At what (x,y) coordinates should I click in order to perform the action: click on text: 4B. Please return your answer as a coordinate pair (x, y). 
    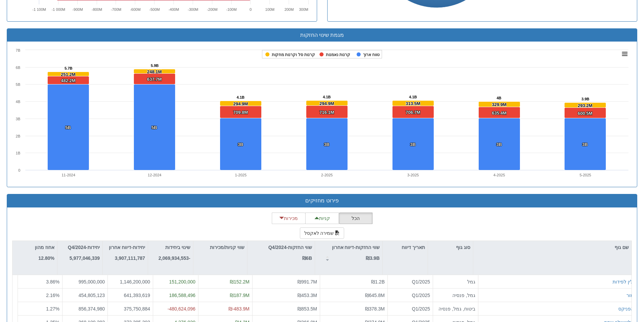
    Looking at the image, I should click on (18, 102).